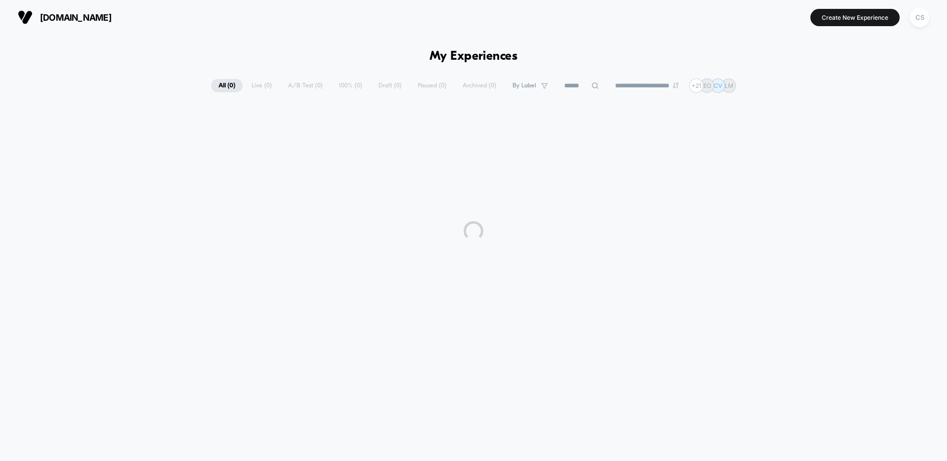 The image size is (947, 461). Describe the element at coordinates (718, 85) in the screenshot. I see `p: CV` at that location.